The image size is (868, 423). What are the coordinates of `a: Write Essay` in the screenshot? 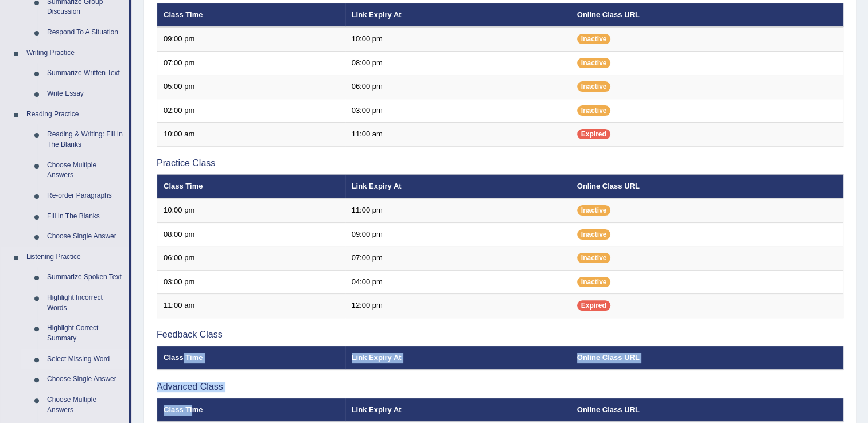 It's located at (85, 94).